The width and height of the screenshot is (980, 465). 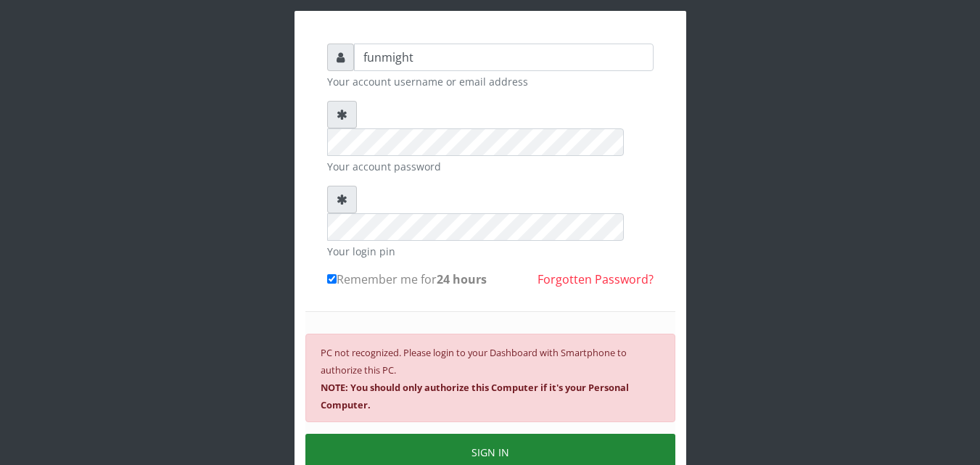 I want to click on a: Forgotten Password?, so click(x=596, y=279).